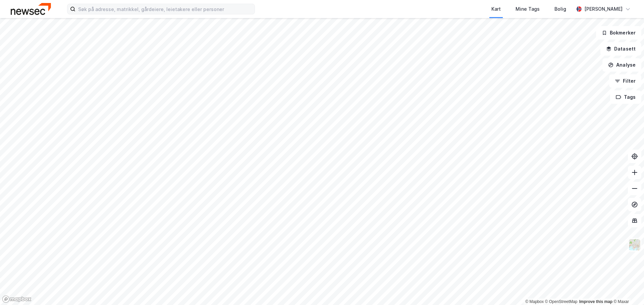 This screenshot has height=305, width=644. Describe the element at coordinates (561, 302) in the screenshot. I see `a: OpenStreetMap` at that location.